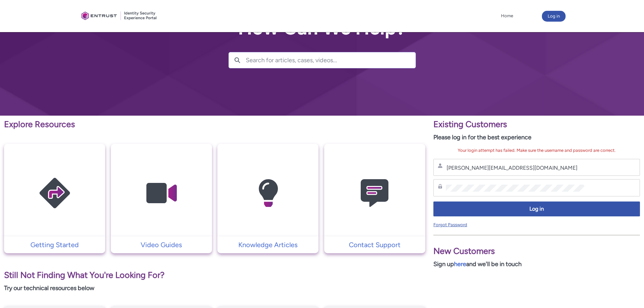 The height and width of the screenshot is (308, 644). I want to click on img: Knowledge Articles, so click(268, 193).